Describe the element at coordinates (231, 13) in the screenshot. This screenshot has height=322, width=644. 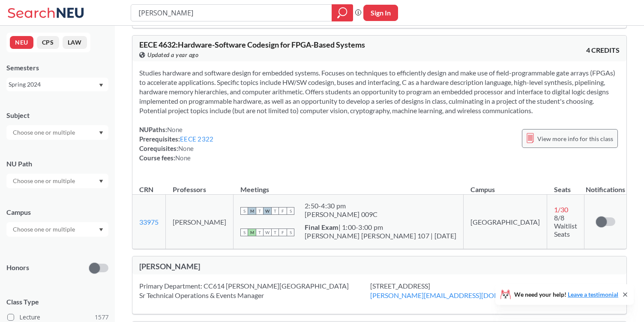
I see `input: Class, professor, course number, "phrase"` at that location.